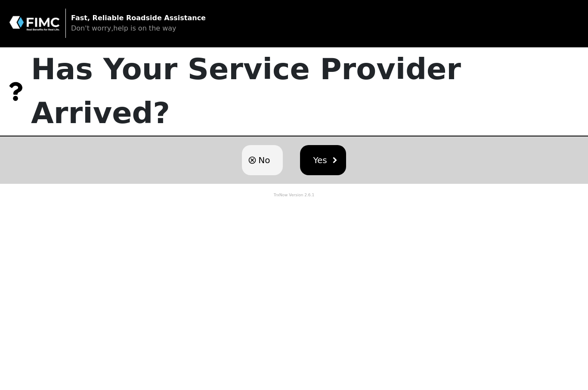 The width and height of the screenshot is (588, 390). What do you see at coordinates (35, 23) in the screenshot?
I see `img: trx now logo` at bounding box center [35, 23].